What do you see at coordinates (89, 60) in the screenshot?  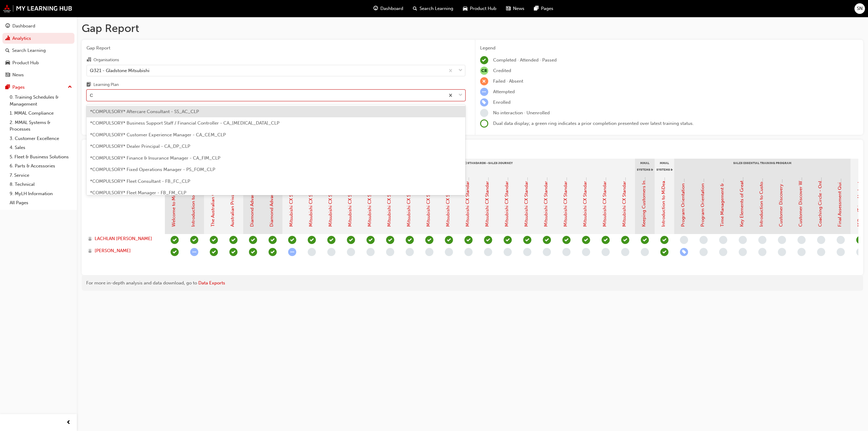 I see `span: organisation-icon` at bounding box center [89, 60].